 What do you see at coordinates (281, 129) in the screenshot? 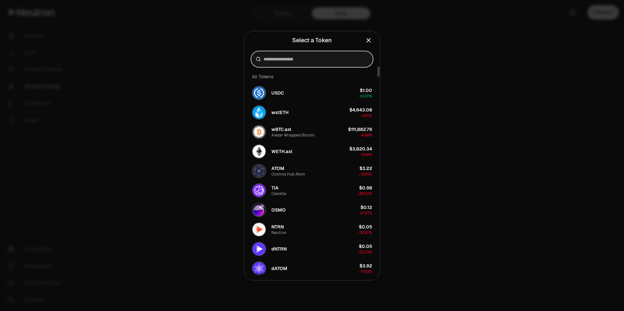
I see `span: wBTC.axl` at bounding box center [281, 129].